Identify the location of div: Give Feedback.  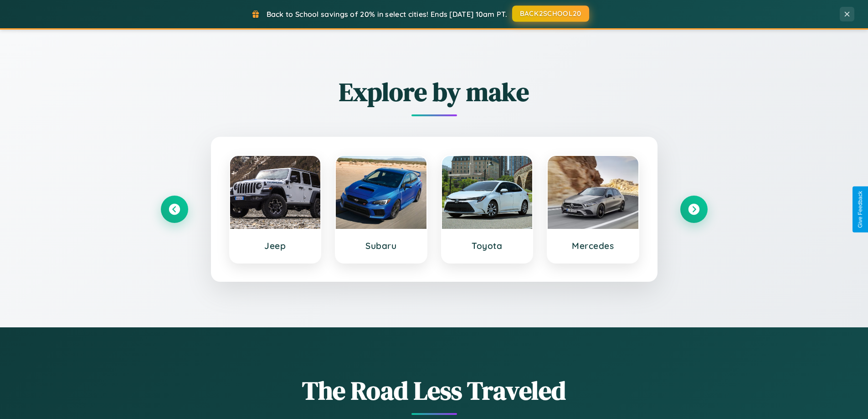
(860, 209).